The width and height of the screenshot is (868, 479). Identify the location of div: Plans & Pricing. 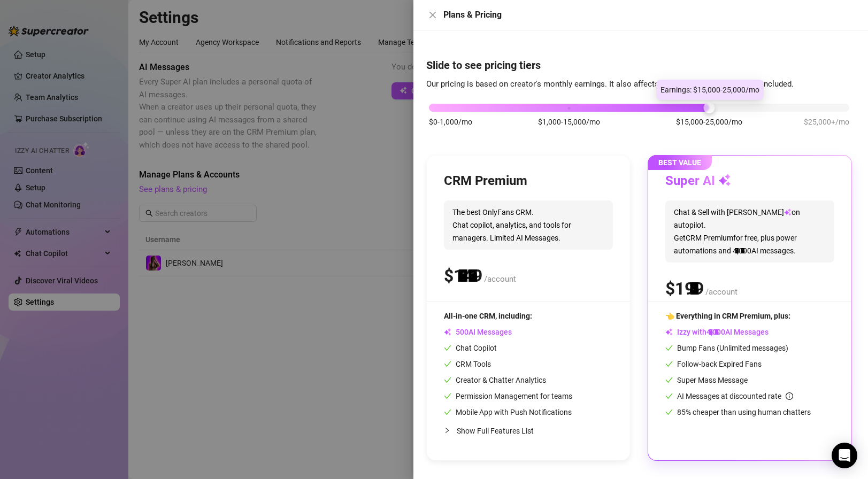
(649, 15).